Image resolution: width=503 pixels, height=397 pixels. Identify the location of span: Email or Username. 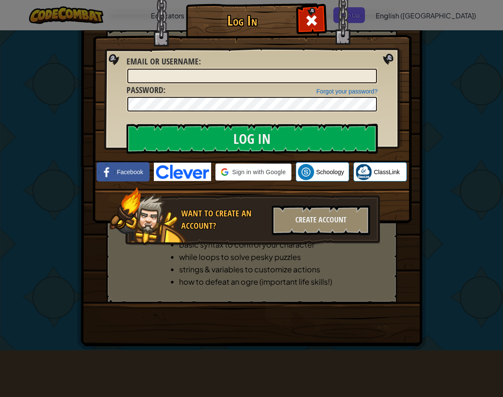
(162, 61).